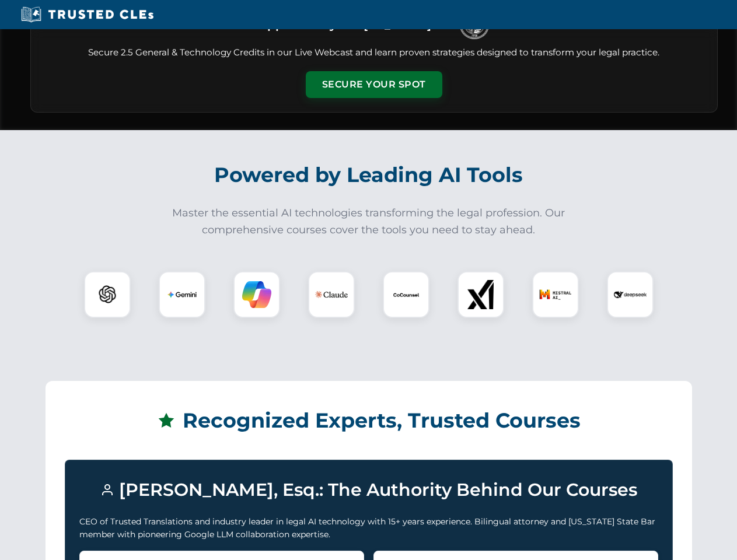 The width and height of the screenshot is (737, 560). I want to click on div: ChatGPT, so click(108, 295).